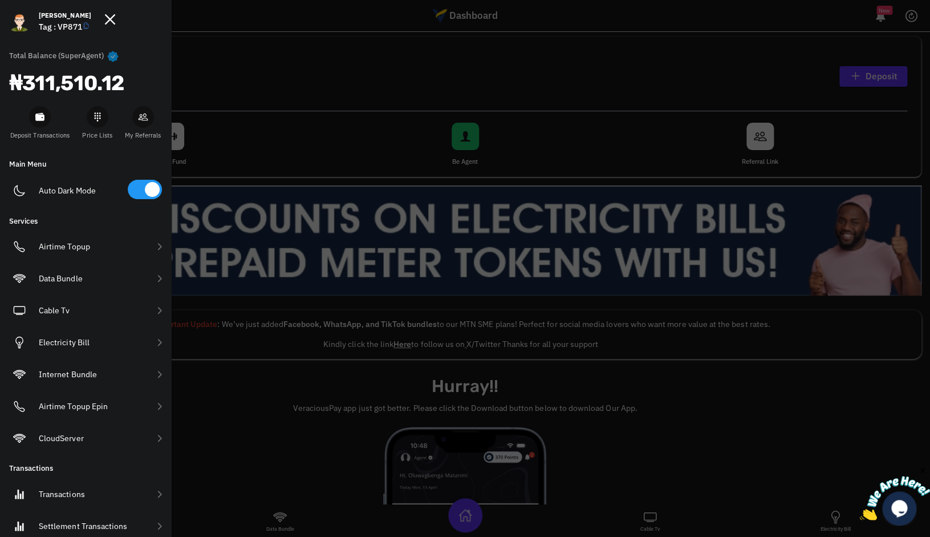  I want to click on div: Settlement Transactions, so click(95, 526).